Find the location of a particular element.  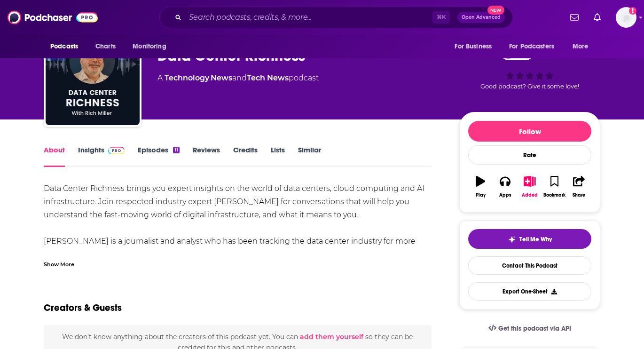

span: Good podcast? Give it some love! is located at coordinates (530, 86).